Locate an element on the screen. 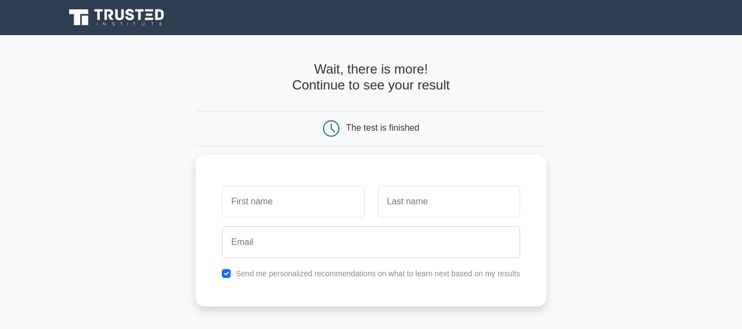  label: Send me personalized recommendations on what to learn next based on my results is located at coordinates (378, 273).